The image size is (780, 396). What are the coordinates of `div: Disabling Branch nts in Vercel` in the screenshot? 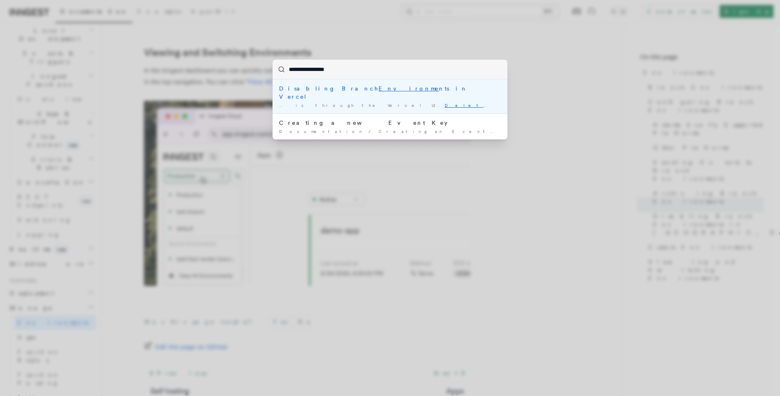 It's located at (390, 93).